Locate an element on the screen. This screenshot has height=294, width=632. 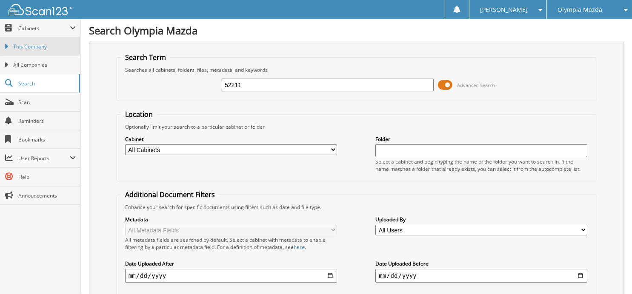
span: All Companies is located at coordinates (44, 65).